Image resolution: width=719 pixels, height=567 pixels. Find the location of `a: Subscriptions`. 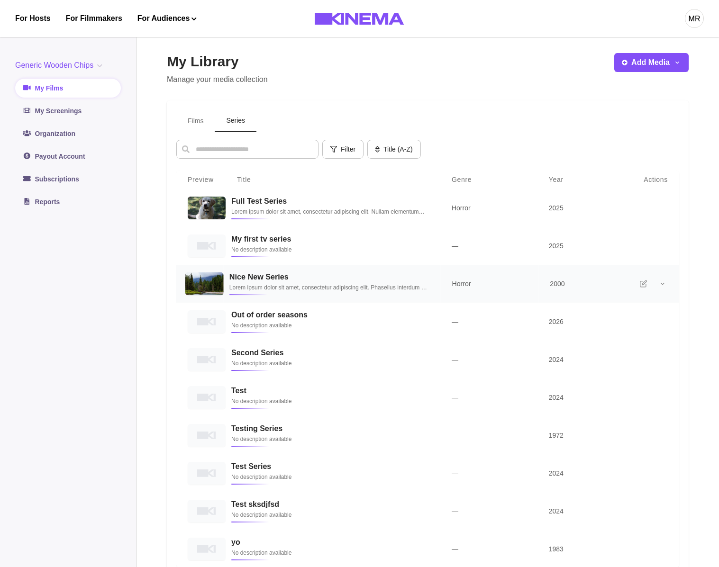

a: Subscriptions is located at coordinates (68, 179).